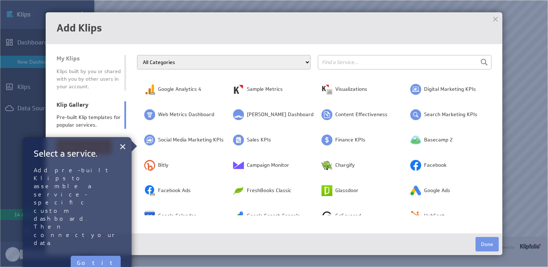 The width and height of the screenshot is (548, 267). Describe the element at coordinates (88, 121) in the screenshot. I see `div: Pre-built Klip templates for popular services.` at that location.